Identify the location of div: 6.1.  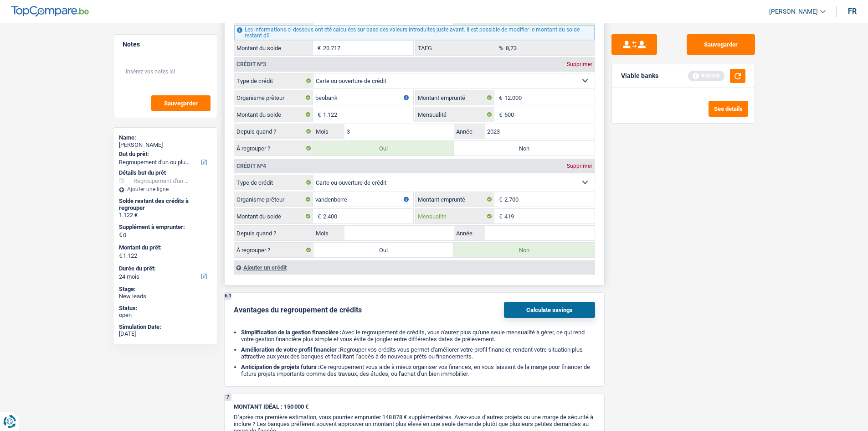
(228, 296).